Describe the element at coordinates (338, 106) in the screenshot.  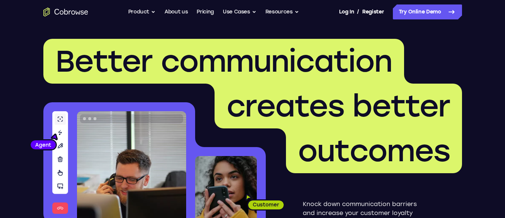
I see `span: creates better` at that location.